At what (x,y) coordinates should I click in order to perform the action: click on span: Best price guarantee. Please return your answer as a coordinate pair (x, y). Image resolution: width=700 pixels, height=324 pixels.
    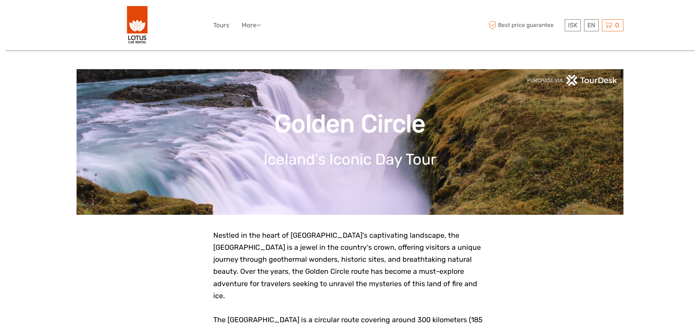
    Looking at the image, I should click on (524, 25).